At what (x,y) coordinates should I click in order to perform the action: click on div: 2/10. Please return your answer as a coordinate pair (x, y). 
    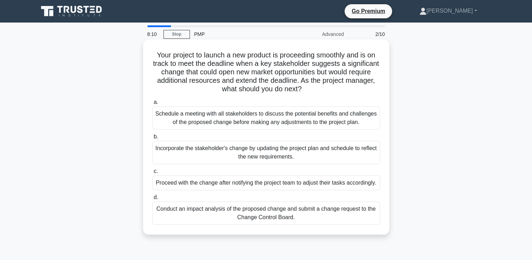
    Looking at the image, I should click on (369, 34).